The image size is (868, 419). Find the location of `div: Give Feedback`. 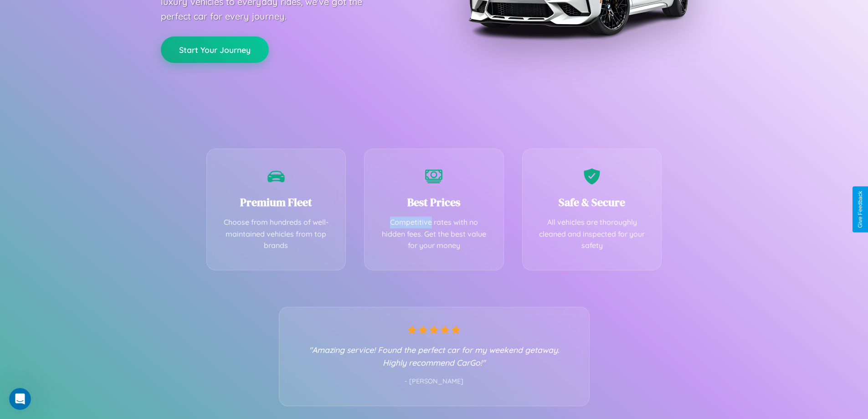

div: Give Feedback is located at coordinates (860, 210).